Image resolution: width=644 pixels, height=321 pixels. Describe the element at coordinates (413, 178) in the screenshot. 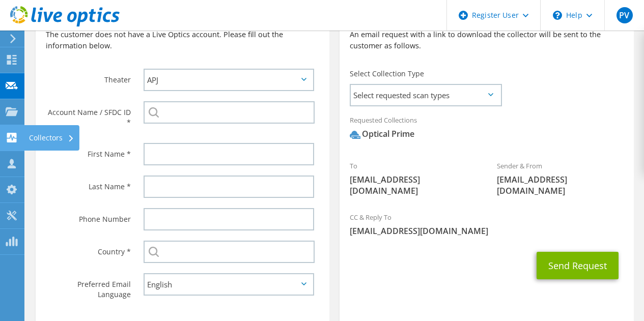

I see `div: To` at that location.